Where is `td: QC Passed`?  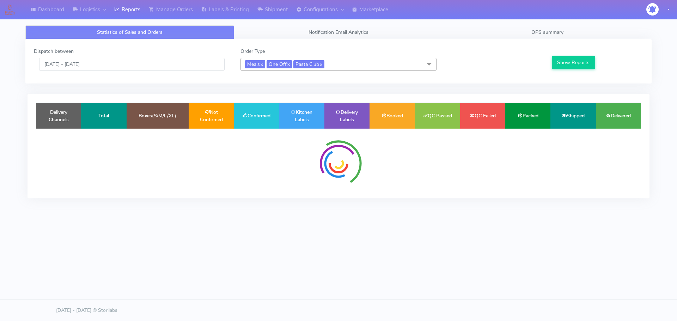
td: QC Passed is located at coordinates (437, 116).